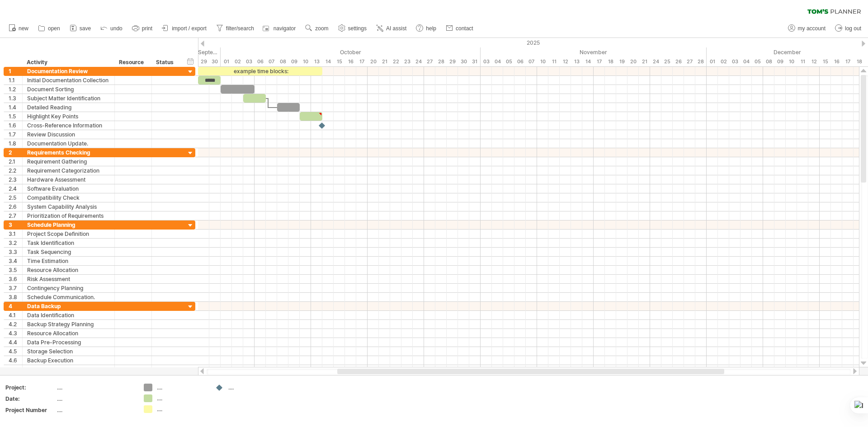 This screenshot has width=868, height=427. What do you see at coordinates (16, 143) in the screenshot?
I see `div: 1.8` at bounding box center [16, 143].